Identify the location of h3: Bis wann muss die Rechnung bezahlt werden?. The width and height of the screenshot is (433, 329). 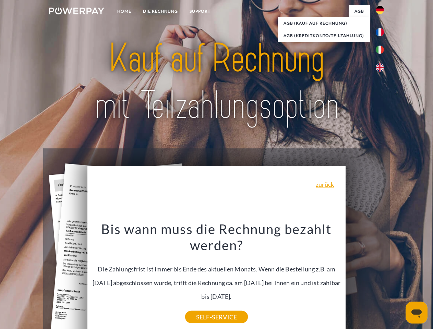
(217, 237).